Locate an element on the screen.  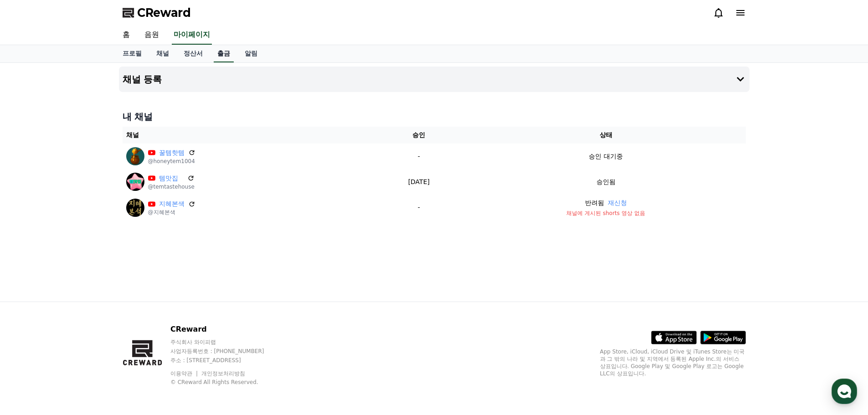
p: 반려됨 is located at coordinates (594, 203).